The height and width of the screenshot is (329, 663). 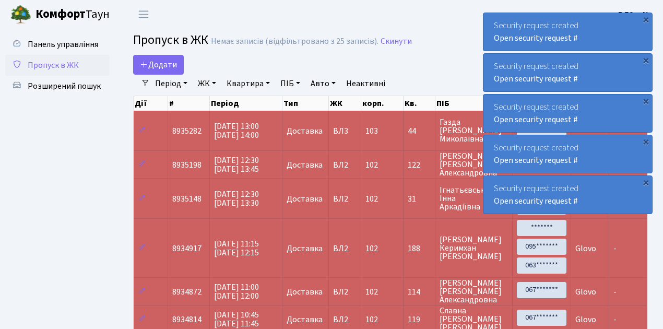 I want to click on a: Неактивні, so click(x=365, y=83).